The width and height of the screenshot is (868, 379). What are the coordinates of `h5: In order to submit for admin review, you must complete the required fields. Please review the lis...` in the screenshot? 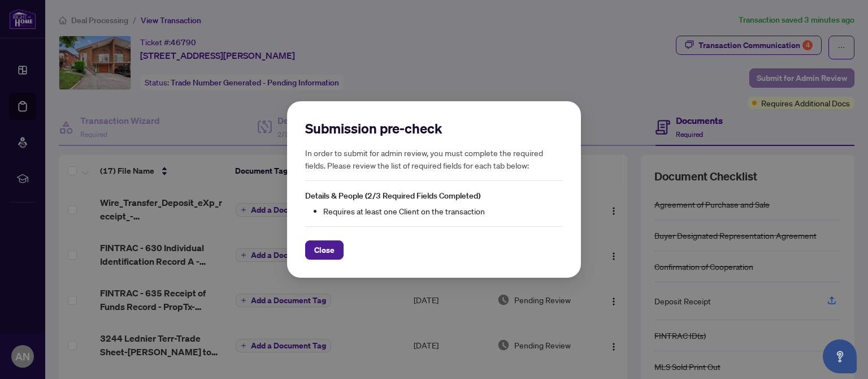 It's located at (434, 159).